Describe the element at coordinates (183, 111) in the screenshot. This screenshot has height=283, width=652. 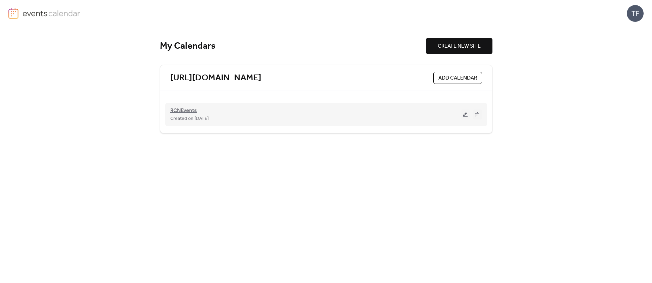
I see `a: RCNEvents` at that location.